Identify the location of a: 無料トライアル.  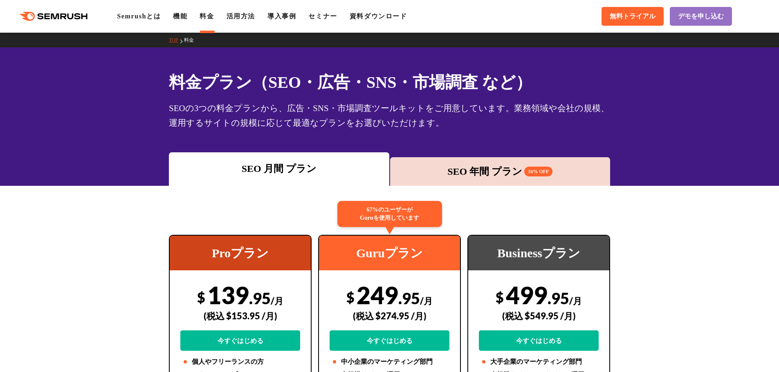
(632, 16).